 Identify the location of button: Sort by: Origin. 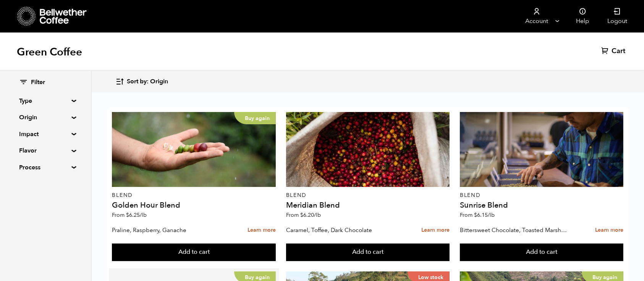
(142, 81).